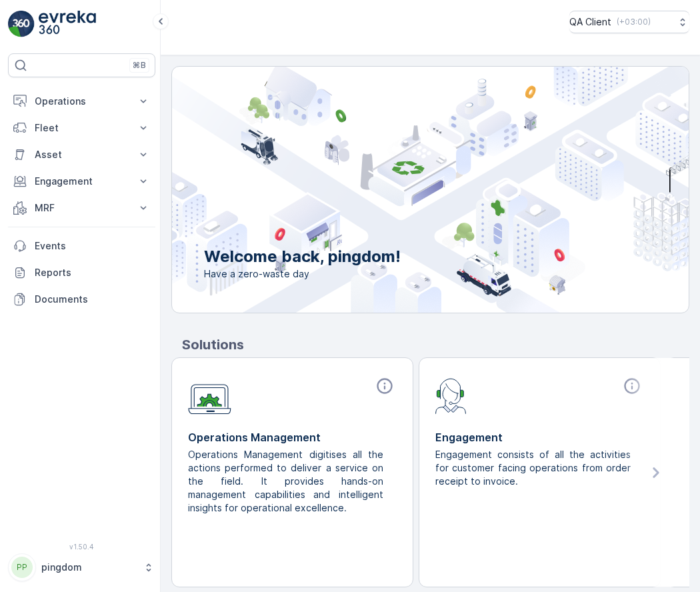 This screenshot has height=592, width=700. Describe the element at coordinates (287, 481) in the screenshot. I see `p: Operations Management digitises all the actions performed to deliver a service on the field. It p...` at that location.